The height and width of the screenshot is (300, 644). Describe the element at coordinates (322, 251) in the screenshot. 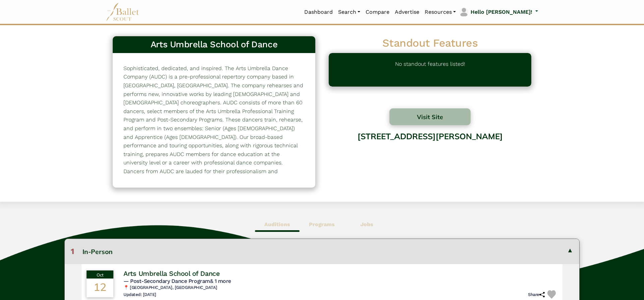

I see `button: 1In-Person` at that location.